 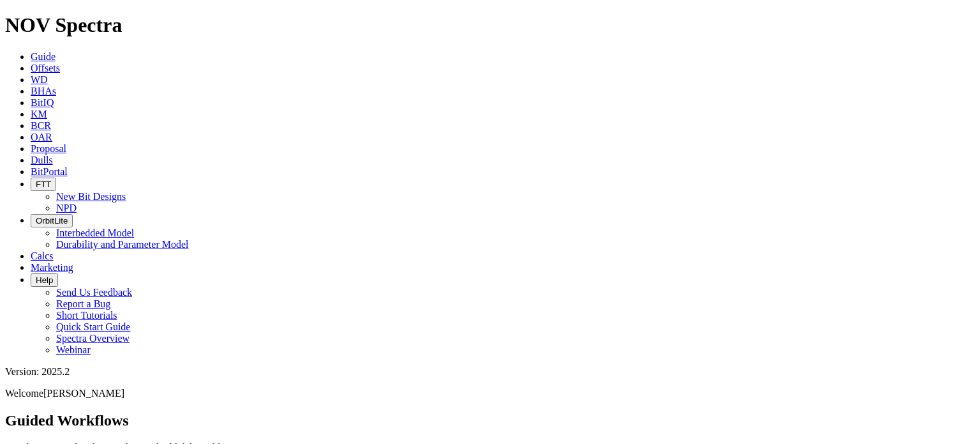 What do you see at coordinates (92, 338) in the screenshot?
I see `a: Spectra Overview` at bounding box center [92, 338].